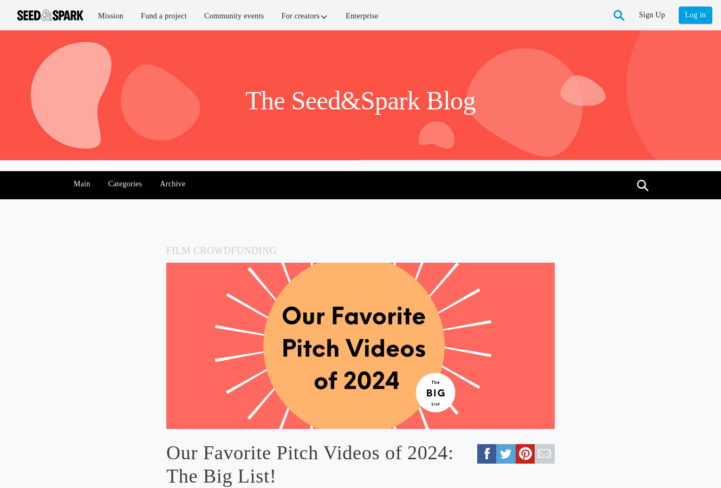  I want to click on a: Archive, so click(173, 184).